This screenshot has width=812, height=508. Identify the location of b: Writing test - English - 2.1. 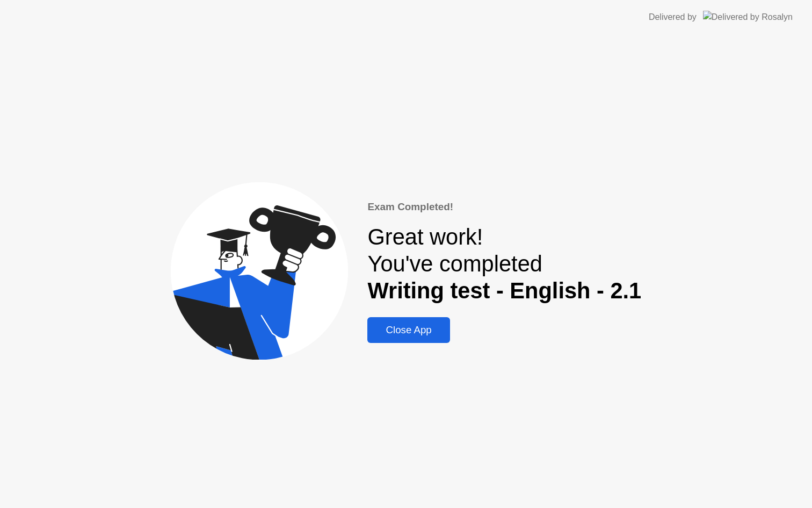
(504, 290).